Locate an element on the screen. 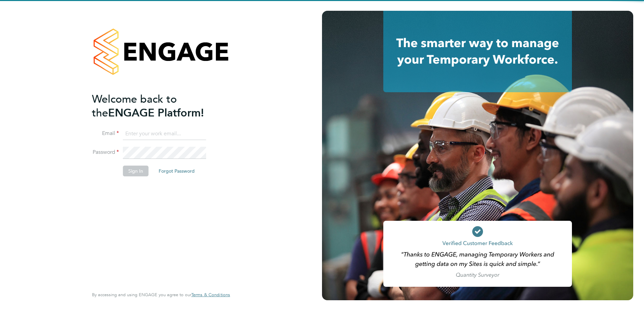 The image size is (644, 311). span: Welcome back to the is located at coordinates (134, 106).